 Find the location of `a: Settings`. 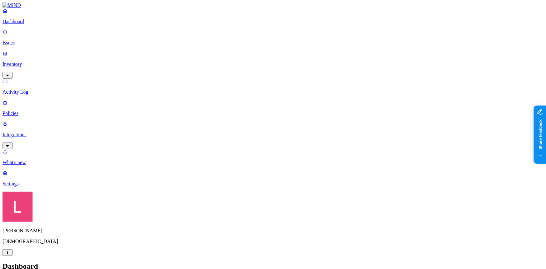

a: Settings is located at coordinates (273, 178).